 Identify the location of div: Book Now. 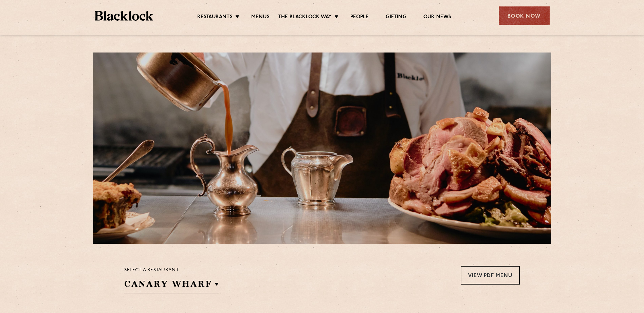
(524, 15).